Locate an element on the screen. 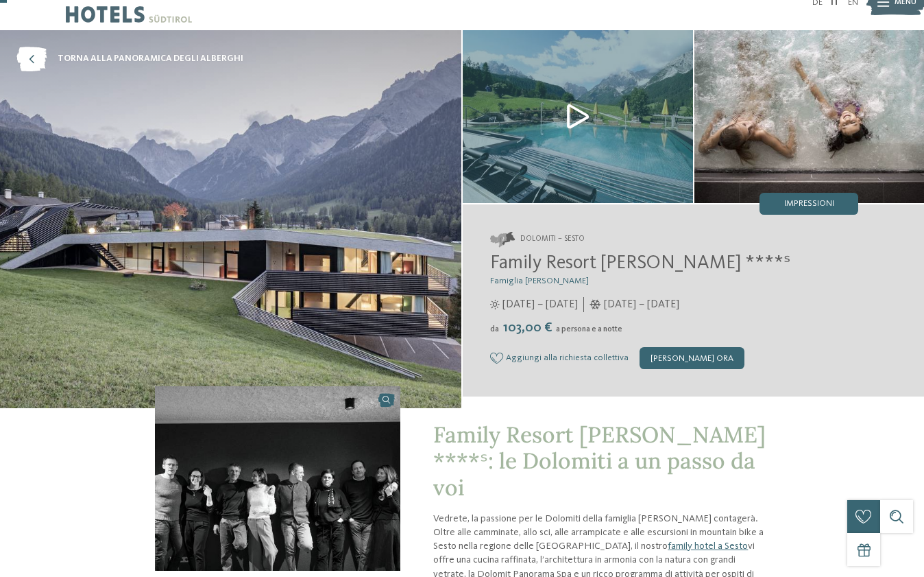 This screenshot has height=577, width=924. span: Impressioni is located at coordinates (808, 204).